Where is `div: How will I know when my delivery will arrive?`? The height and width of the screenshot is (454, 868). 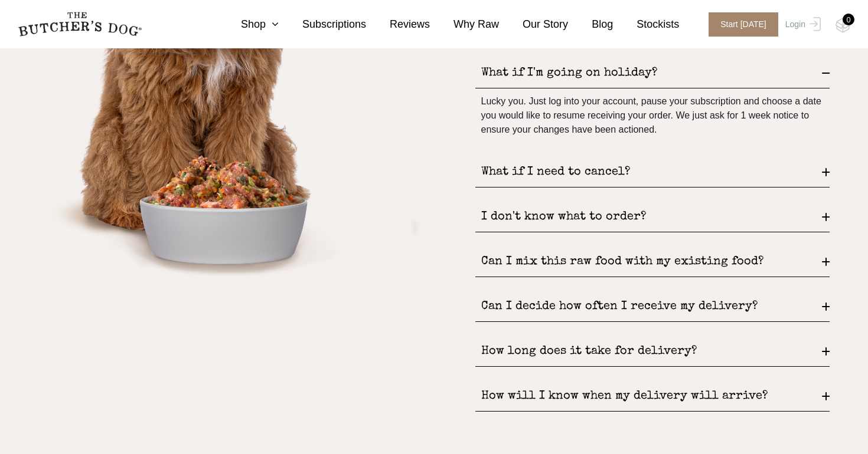 div: How will I know when my delivery will arrive? is located at coordinates (653, 396).